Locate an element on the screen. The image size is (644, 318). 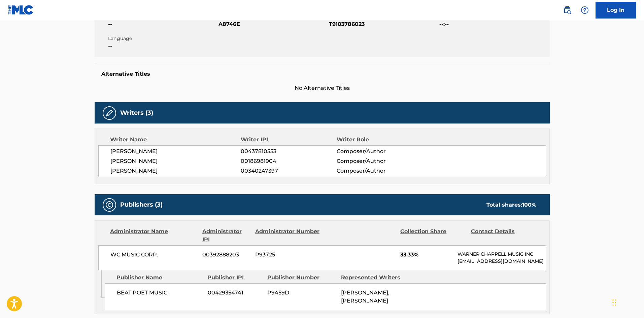
span: 00429354741 is located at coordinates (235, 293).